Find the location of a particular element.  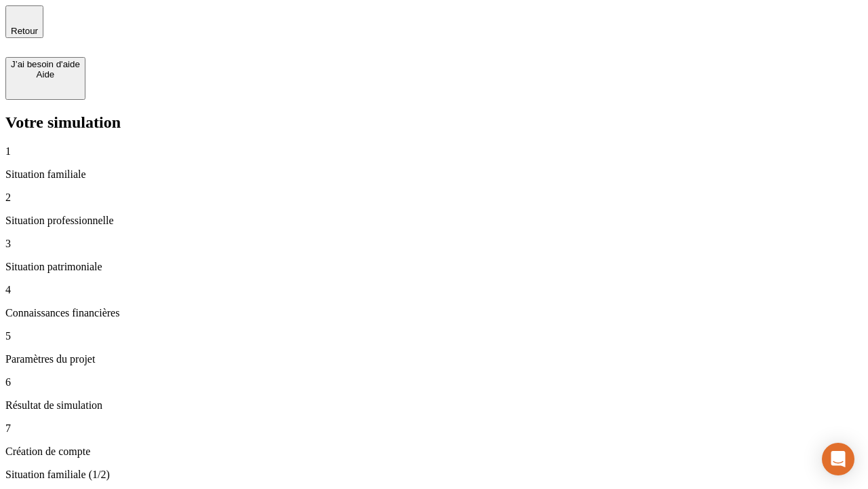

p: 2 is located at coordinates (434, 197).